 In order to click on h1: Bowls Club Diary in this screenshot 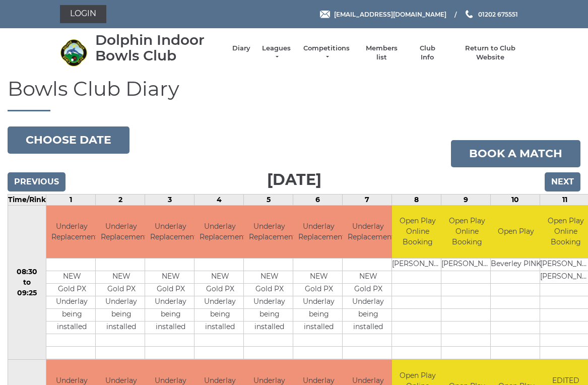, I will do `click(294, 95)`.